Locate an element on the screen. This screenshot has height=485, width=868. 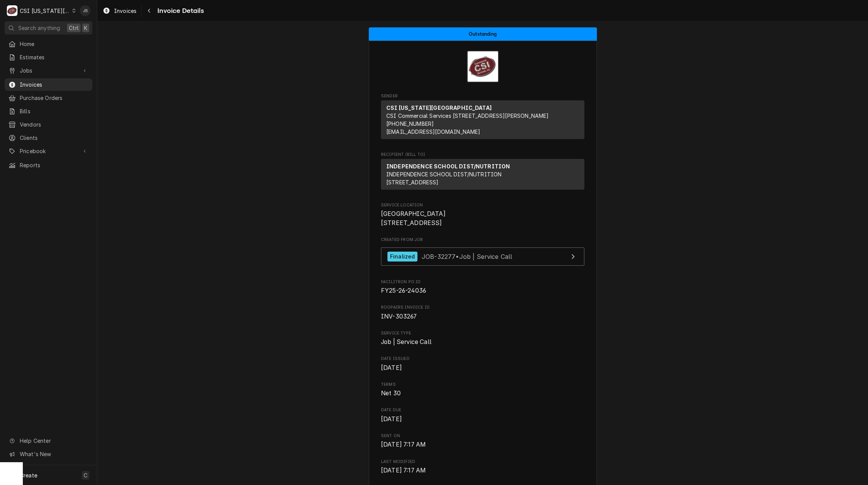
div: Date Issued is located at coordinates (482, 364).